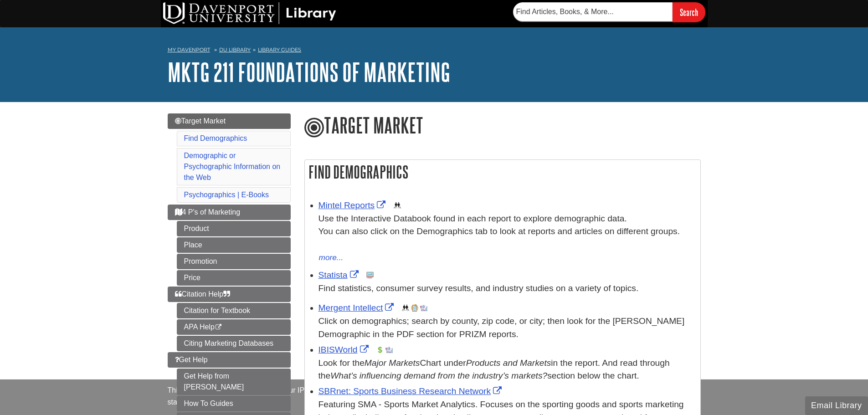 The image size is (868, 415). Describe the element at coordinates (279, 49) in the screenshot. I see `a: Library Guides` at that location.